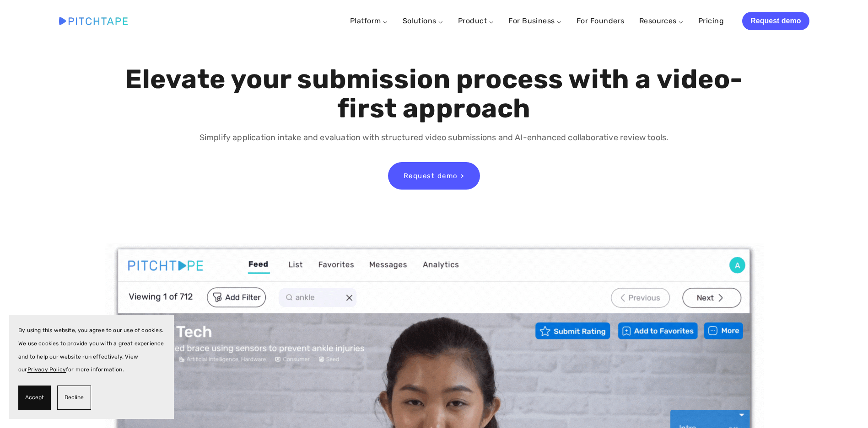 This screenshot has height=428, width=868. What do you see at coordinates (92, 350) in the screenshot?
I see `p: By using this website, you agree to our use of cookies. We use cookies to provide you with a grea...` at bounding box center [92, 350].